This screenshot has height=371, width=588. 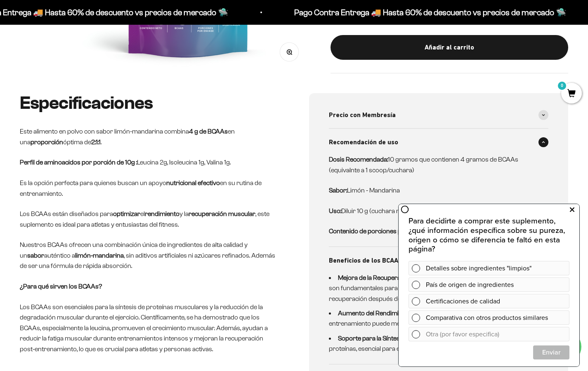 I want to click on strong: Sabor:, so click(x=338, y=190).